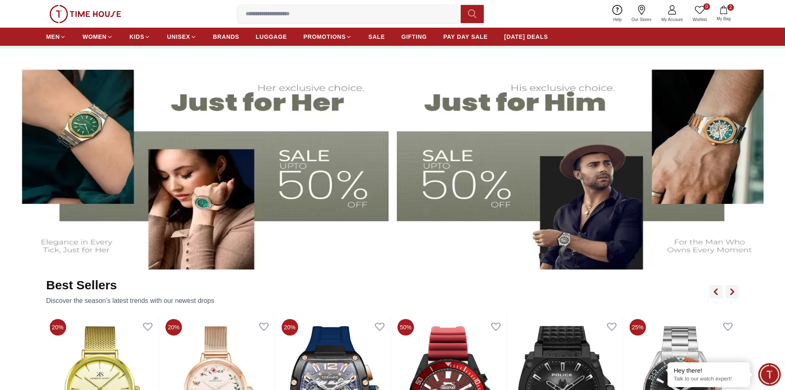  Describe the element at coordinates (140, 37) in the screenshot. I see `a: KIDS` at that location.